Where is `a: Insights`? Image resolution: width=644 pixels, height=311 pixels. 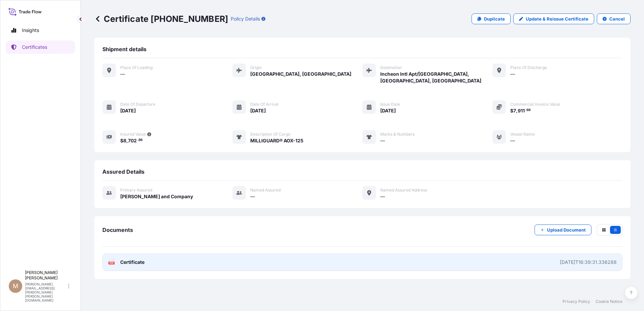
a: Insights is located at coordinates (40, 30).